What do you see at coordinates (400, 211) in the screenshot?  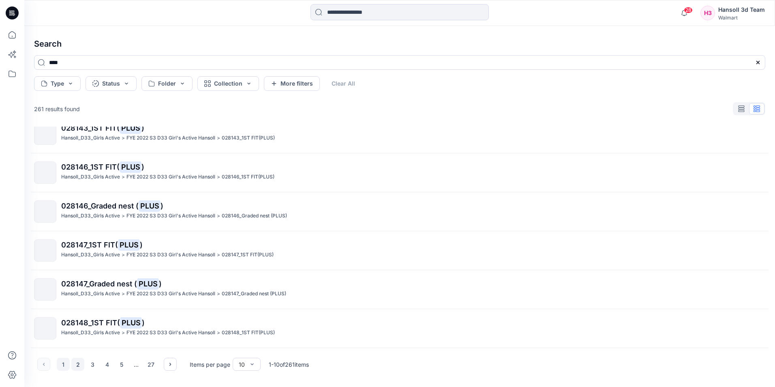 I see `a: 028146_Graded nest (PLUS)Hansoll_D33_Girls Active>FYE 2022 S3 D33 Girl's Active Hansoll>028146_Gr...` at bounding box center [400, 211].